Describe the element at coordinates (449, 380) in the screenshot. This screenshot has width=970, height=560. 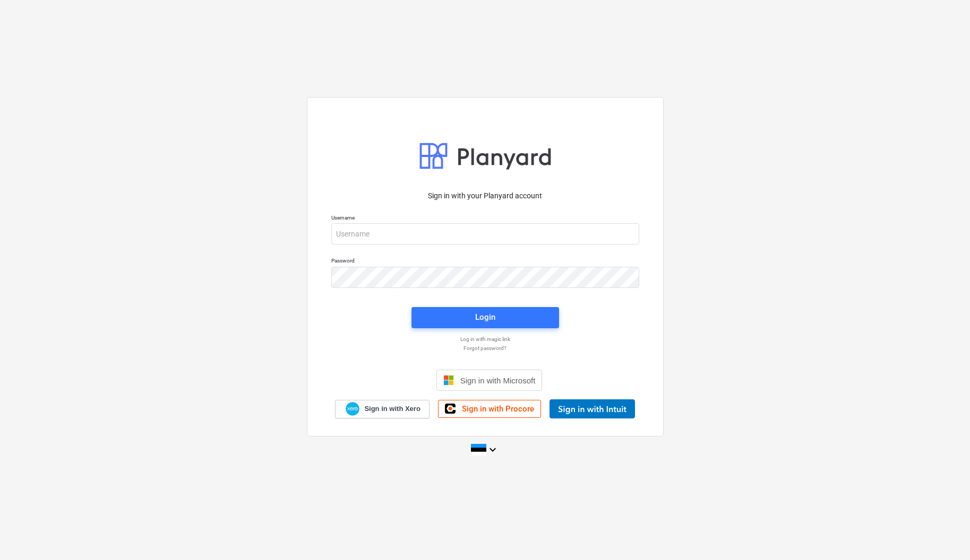
I see `img: Microsoft logo` at that location.